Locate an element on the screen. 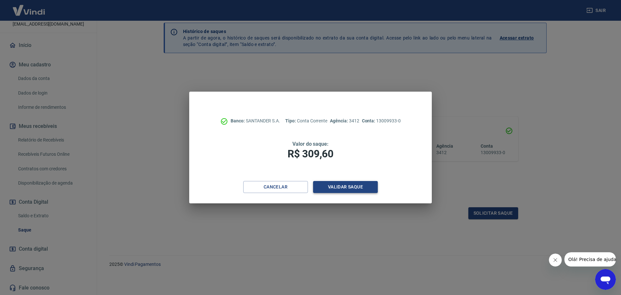  span: Tipo: is located at coordinates (291, 121).